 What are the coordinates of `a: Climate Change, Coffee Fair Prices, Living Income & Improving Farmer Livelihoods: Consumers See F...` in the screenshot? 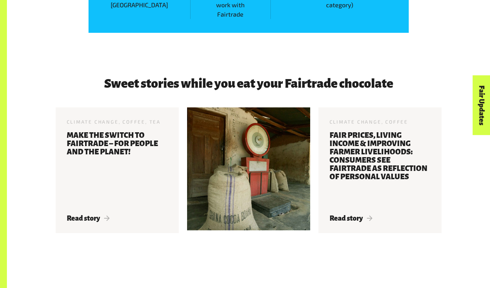 It's located at (380, 170).